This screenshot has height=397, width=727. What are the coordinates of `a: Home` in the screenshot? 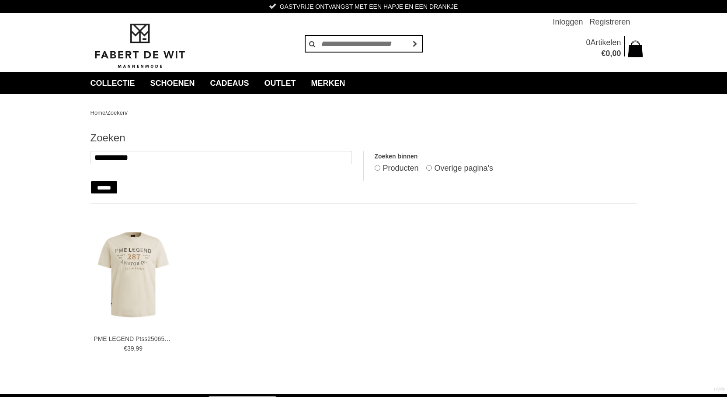 It's located at (98, 112).